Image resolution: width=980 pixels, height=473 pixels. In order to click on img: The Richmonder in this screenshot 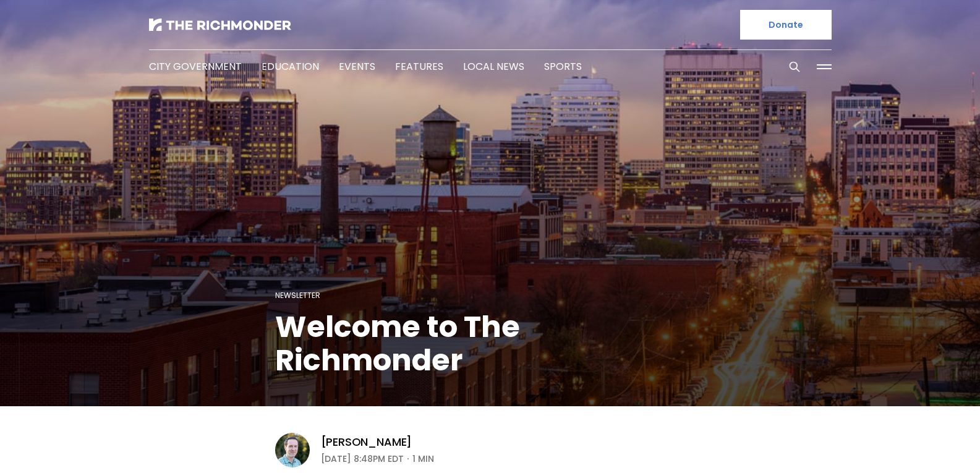, I will do `click(220, 25)`.